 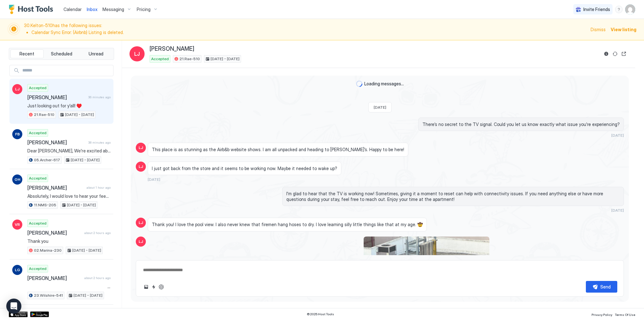 What do you see at coordinates (17, 224) in the screenshot?
I see `span: VR` at bounding box center [17, 224].